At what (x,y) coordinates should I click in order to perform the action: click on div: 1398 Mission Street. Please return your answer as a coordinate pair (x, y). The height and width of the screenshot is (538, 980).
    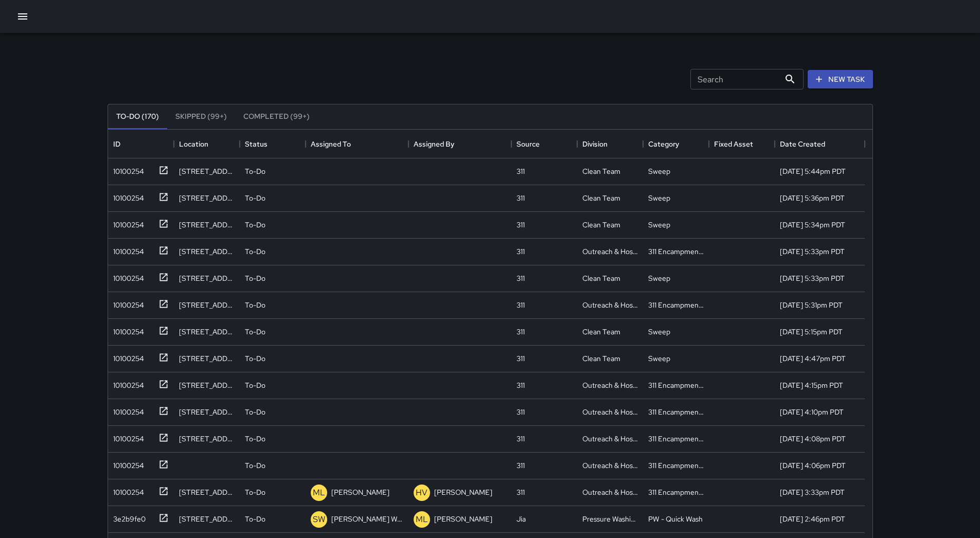
    Looking at the image, I should click on (207, 198).